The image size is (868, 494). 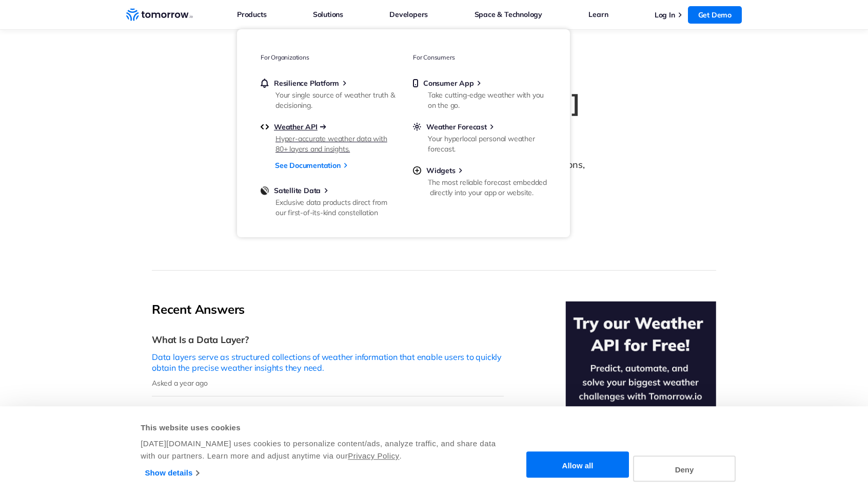 What do you see at coordinates (441, 170) in the screenshot?
I see `span: Widgets` at bounding box center [441, 170].